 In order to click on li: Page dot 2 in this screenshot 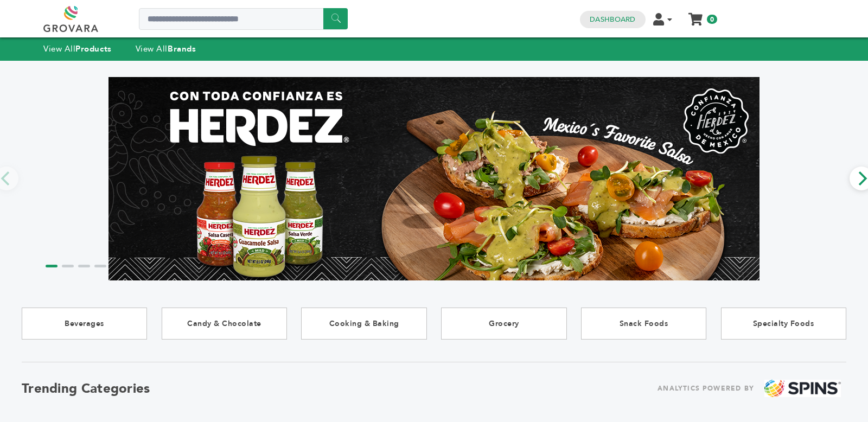, I will do `click(68, 266)`.